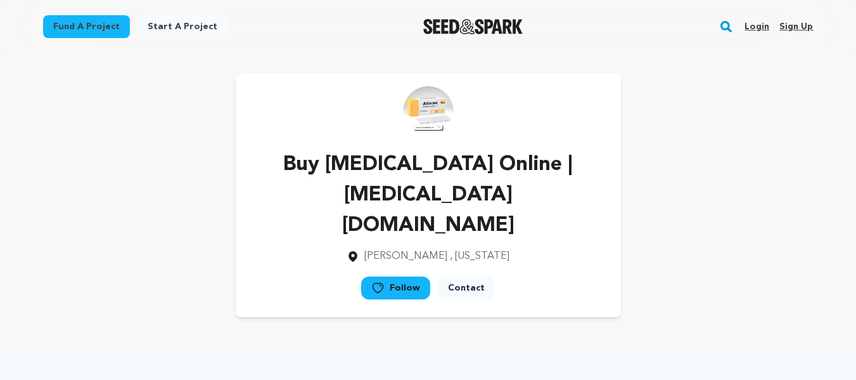 The width and height of the screenshot is (856, 380). Describe the element at coordinates (756, 27) in the screenshot. I see `a: Login` at that location.